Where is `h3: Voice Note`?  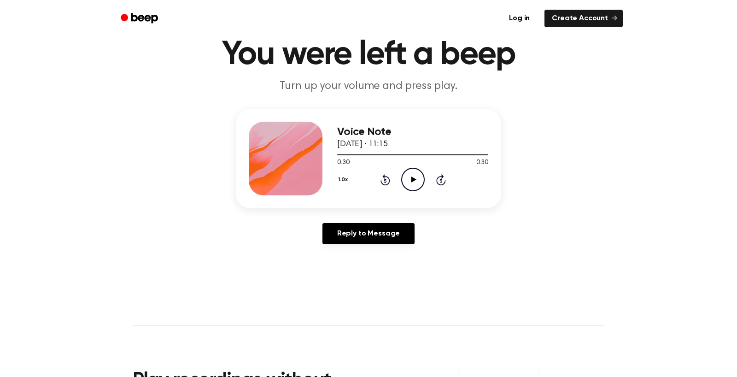 h3: Voice Note is located at coordinates (413, 132).